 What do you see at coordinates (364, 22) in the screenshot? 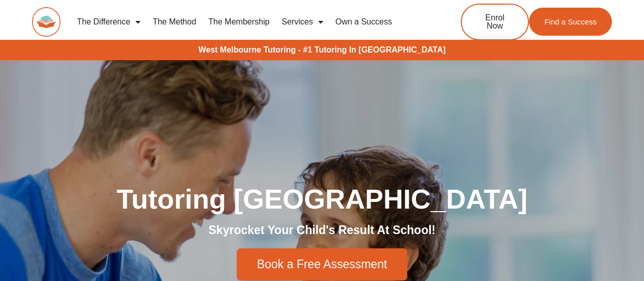
I see `a: Own a Success` at bounding box center [364, 22].